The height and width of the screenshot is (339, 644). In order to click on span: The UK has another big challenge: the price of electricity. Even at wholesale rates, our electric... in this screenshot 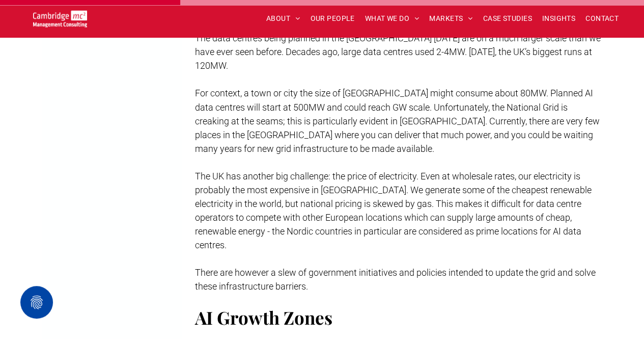, I will do `click(393, 210)`.